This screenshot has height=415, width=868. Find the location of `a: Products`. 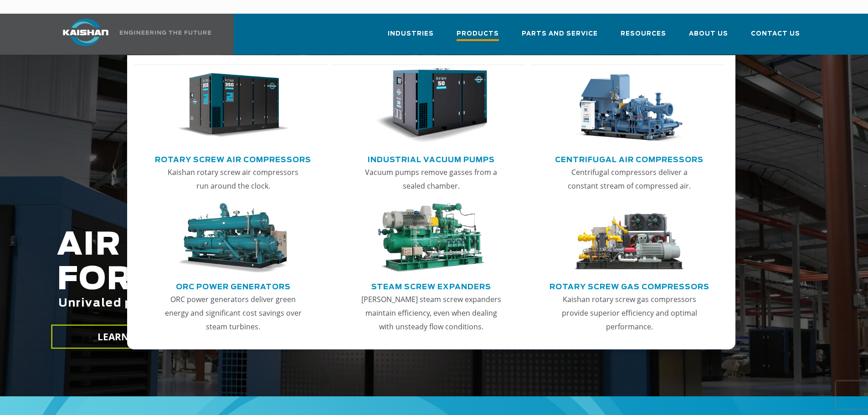

a: Products is located at coordinates (477, 38).